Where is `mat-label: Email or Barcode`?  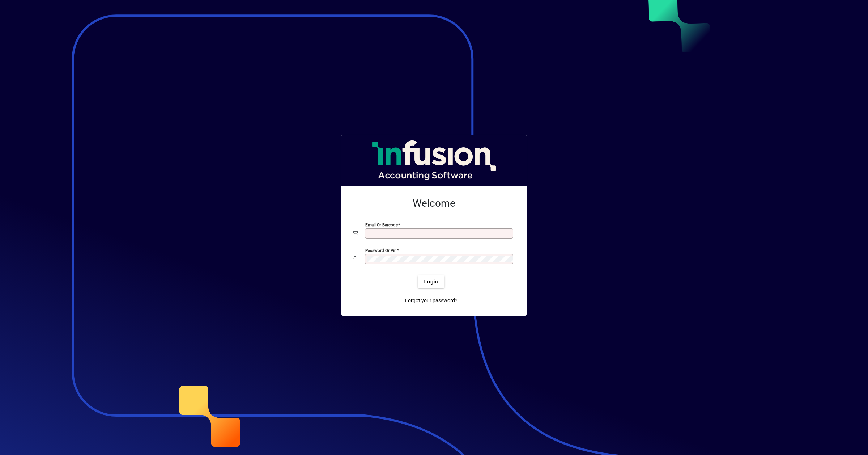 mat-label: Email or Barcode is located at coordinates (382, 225).